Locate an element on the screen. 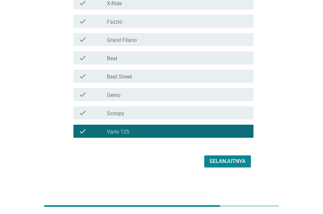 This screenshot has width=323, height=214. label: Fazzio is located at coordinates (114, 22).